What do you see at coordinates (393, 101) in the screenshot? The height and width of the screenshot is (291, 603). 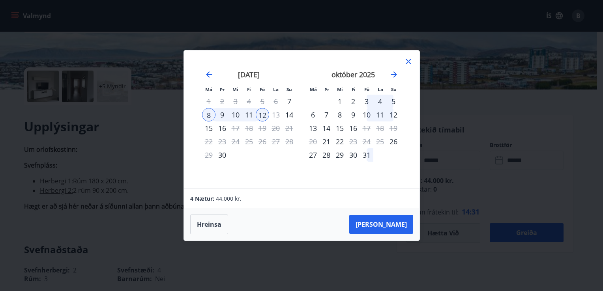 I see `td: Choose sunnudagur, 5. október 2025 as your check-in date. It’s available.` at bounding box center [393, 101].